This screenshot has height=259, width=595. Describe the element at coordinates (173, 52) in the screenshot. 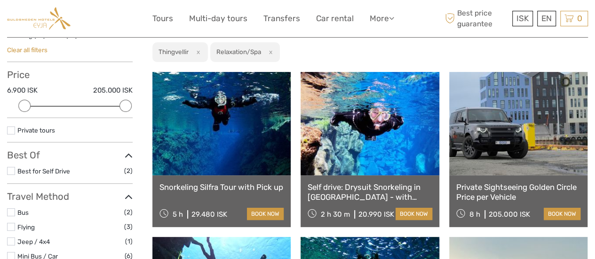

I see `h2: Thingvellir` at that location.